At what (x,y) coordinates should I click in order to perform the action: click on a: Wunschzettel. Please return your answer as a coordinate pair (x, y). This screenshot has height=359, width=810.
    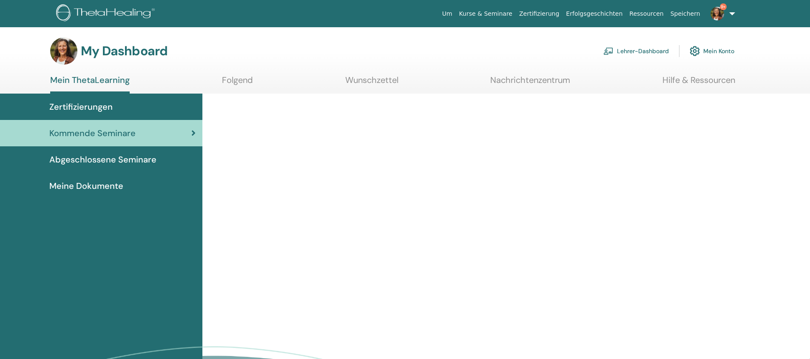
    Looking at the image, I should click on (371, 83).